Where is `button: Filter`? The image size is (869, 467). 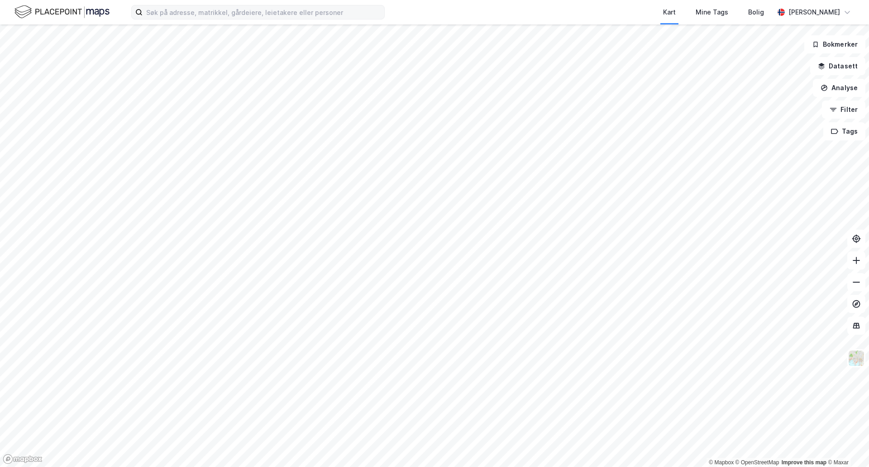
button: Filter is located at coordinates (843, 110).